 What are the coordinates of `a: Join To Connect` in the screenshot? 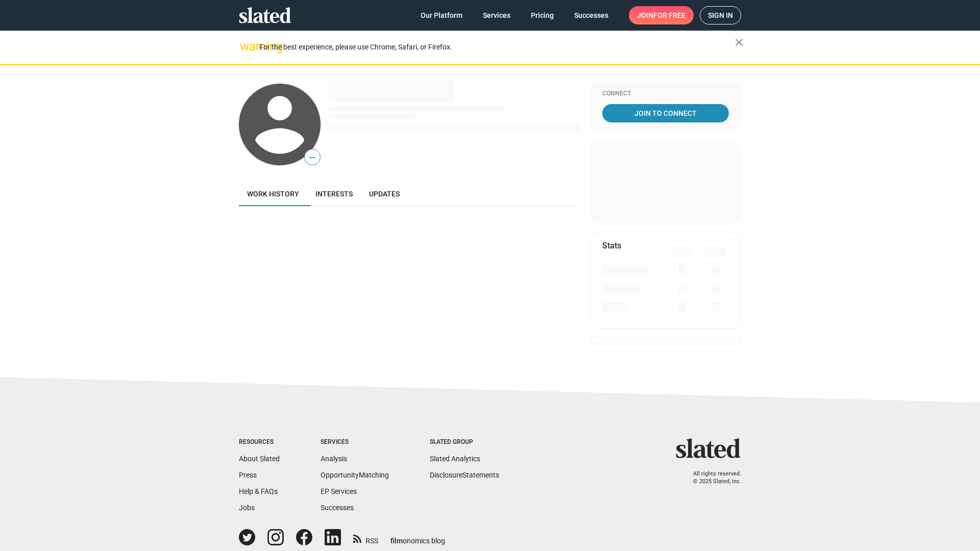 It's located at (665, 114).